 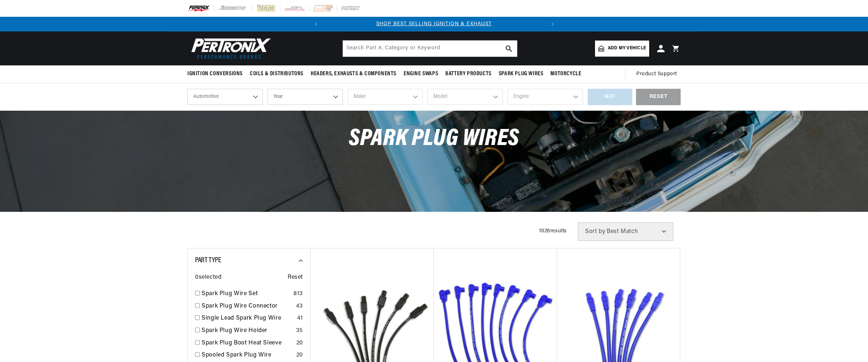 I want to click on div: 35, so click(x=300, y=331).